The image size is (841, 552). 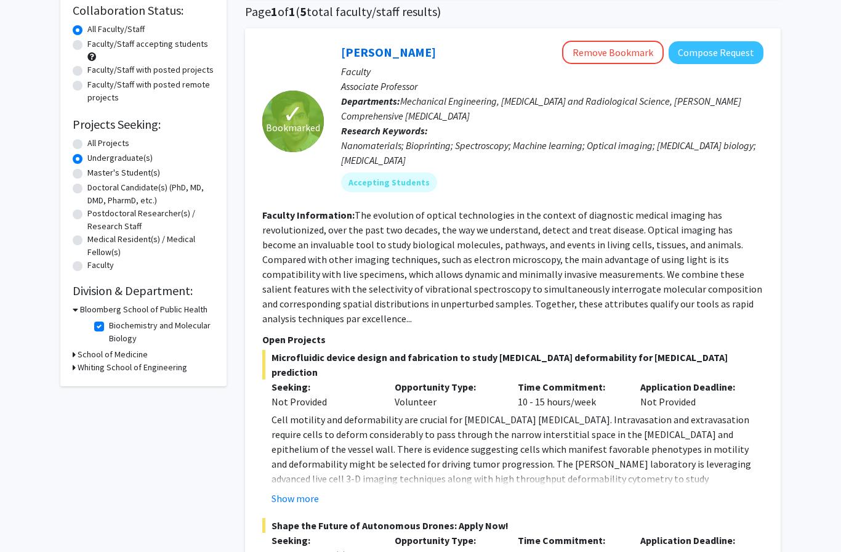 I want to click on div: 10 - 15 hours/week, so click(x=570, y=394).